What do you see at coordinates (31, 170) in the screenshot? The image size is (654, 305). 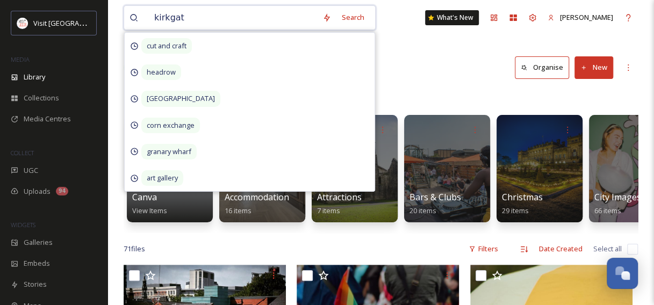 I see `span: UGC` at bounding box center [31, 170].